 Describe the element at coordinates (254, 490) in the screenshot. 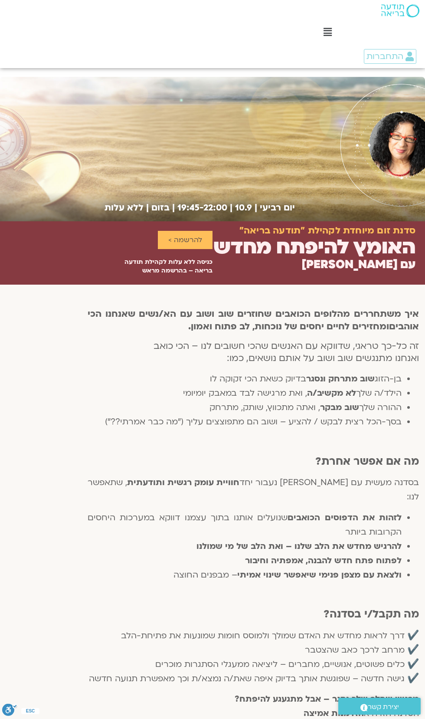

I see `span: , שתאפשר לנו:` at that location.